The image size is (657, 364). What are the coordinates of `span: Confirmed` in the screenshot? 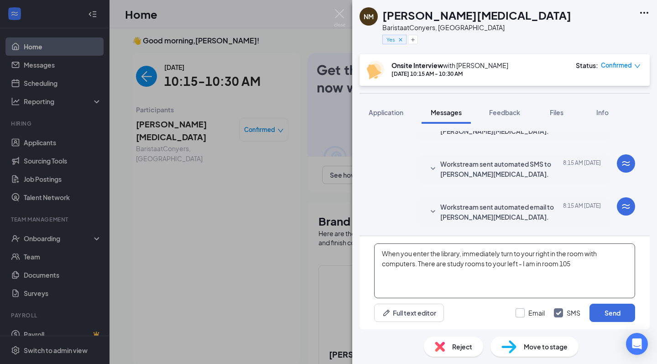 It's located at (617, 65).